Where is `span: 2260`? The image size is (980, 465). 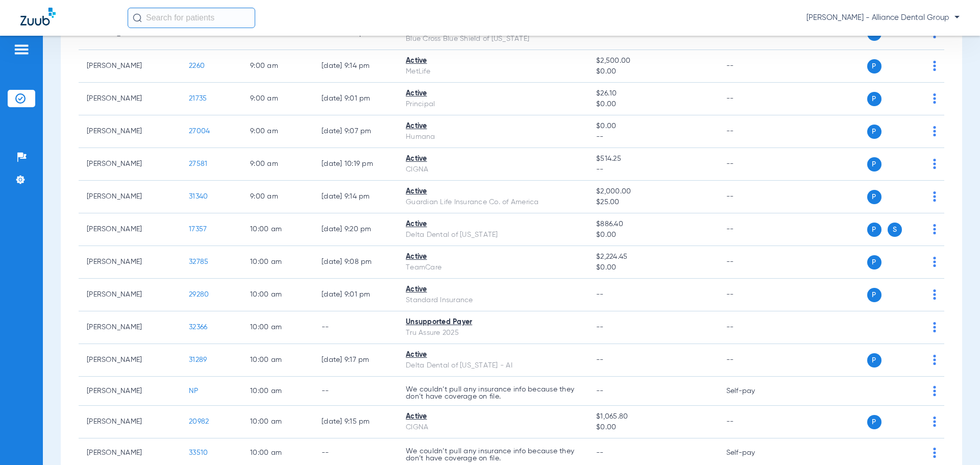 span: 2260 is located at coordinates (196, 66).